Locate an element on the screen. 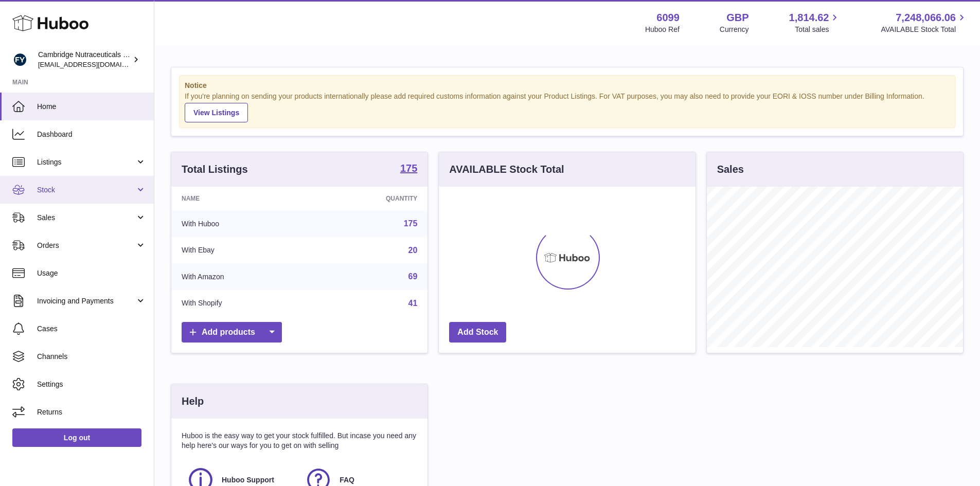 This screenshot has width=980, height=486. div: Currency is located at coordinates (734, 30).